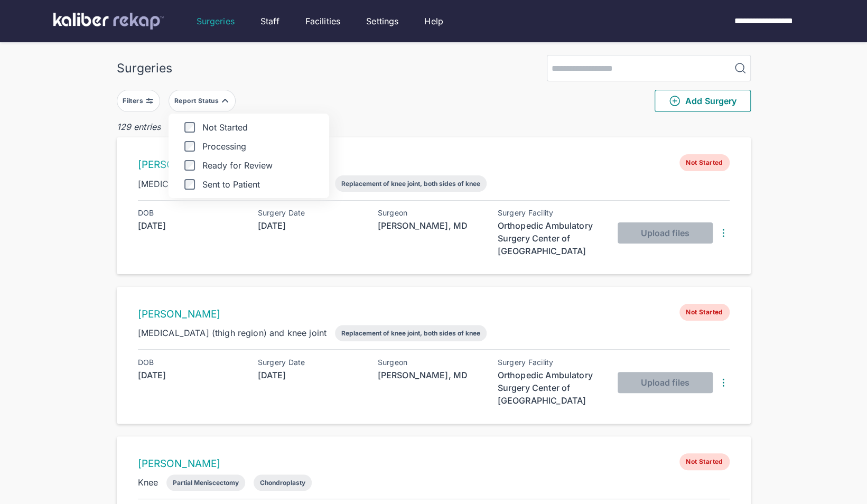 This screenshot has height=504, width=867. What do you see at coordinates (249, 127) in the screenshot?
I see `label: Not Started` at bounding box center [249, 127].